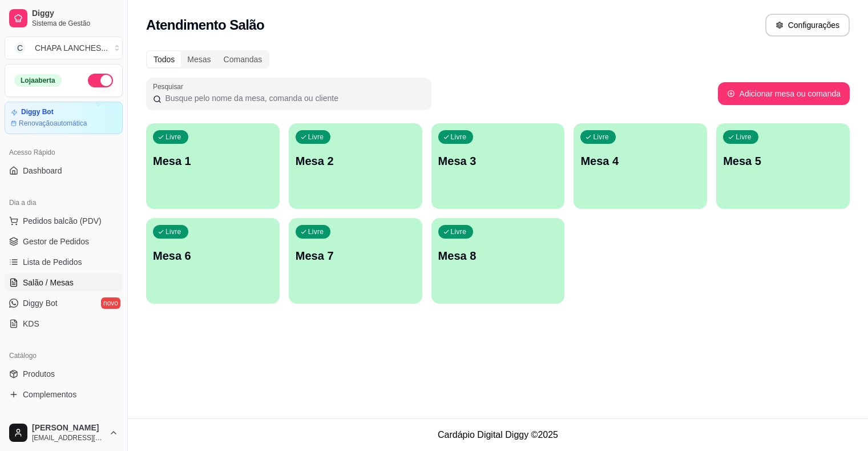 This screenshot has height=451, width=868. Describe the element at coordinates (63, 395) in the screenshot. I see `a: Complementos` at that location.